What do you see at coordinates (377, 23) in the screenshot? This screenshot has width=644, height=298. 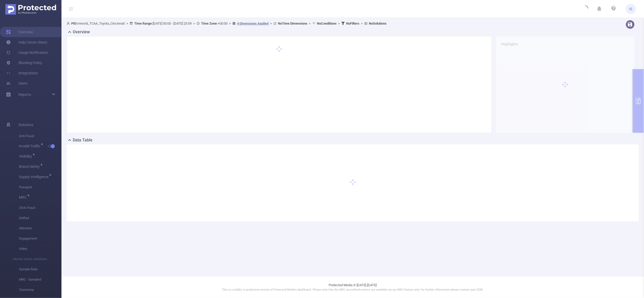 I see `b: No Solutions` at bounding box center [377, 23].